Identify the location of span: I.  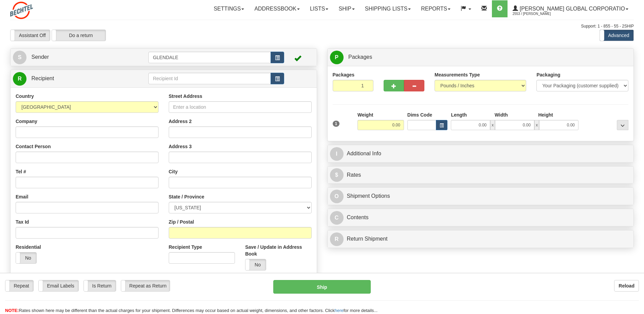
(337, 154).